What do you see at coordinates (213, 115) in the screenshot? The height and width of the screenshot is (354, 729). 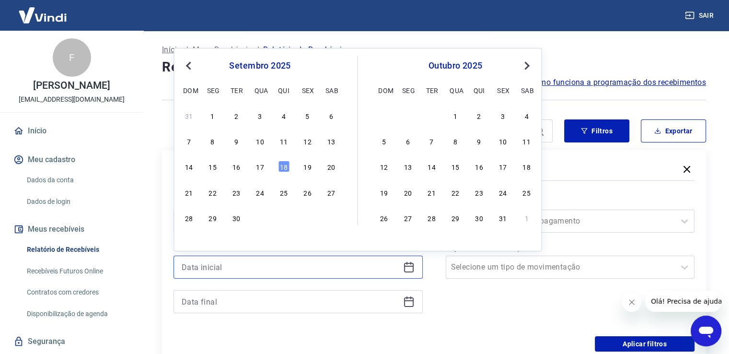 I see `div: Choose segunda-feira, 1 de setembro de 2025` at bounding box center [213, 115].